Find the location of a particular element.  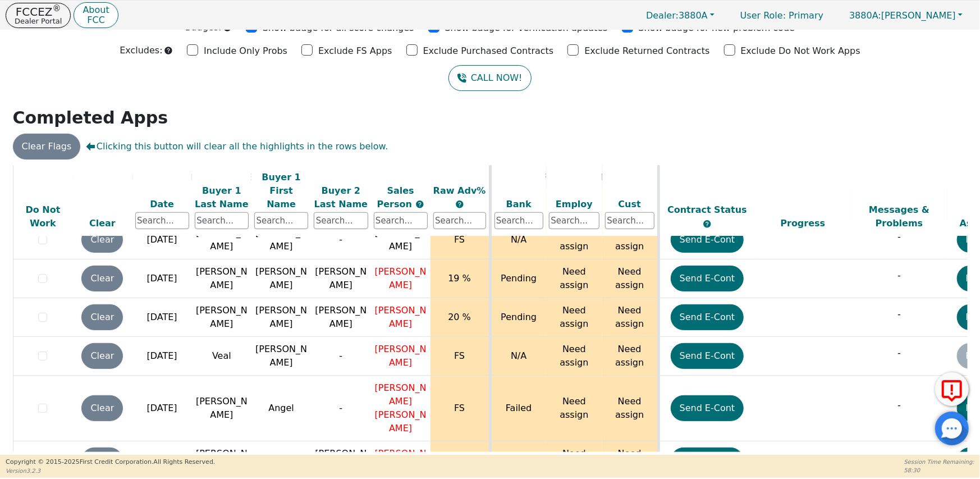

span: 20 % is located at coordinates (459, 317).